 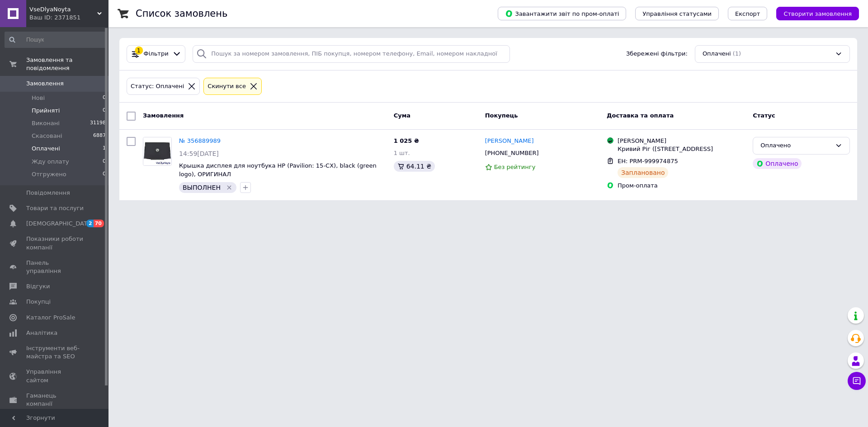 What do you see at coordinates (277, 170) in the screenshot?
I see `a: Крышка дисплея для ноутбука HP (Pavilion: 15-CX), black (green logo), ОРИГИНАЛ` at bounding box center [277, 170].